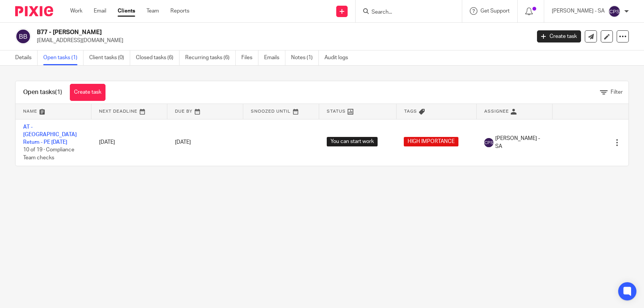  I want to click on a: Audit logs, so click(339, 58).